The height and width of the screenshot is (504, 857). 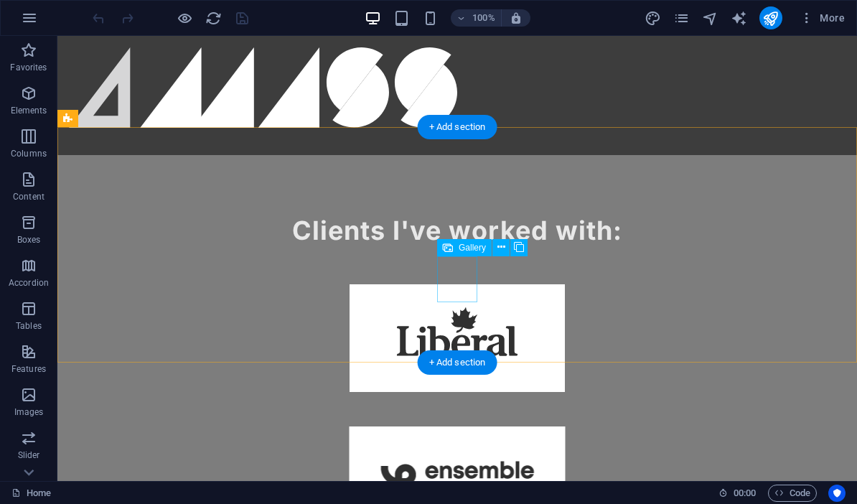 What do you see at coordinates (28, 455) in the screenshot?
I see `p: Slider` at bounding box center [28, 455].